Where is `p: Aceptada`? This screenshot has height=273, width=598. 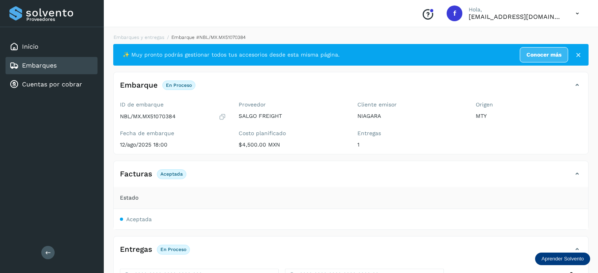 p: Aceptada is located at coordinates (171, 174).